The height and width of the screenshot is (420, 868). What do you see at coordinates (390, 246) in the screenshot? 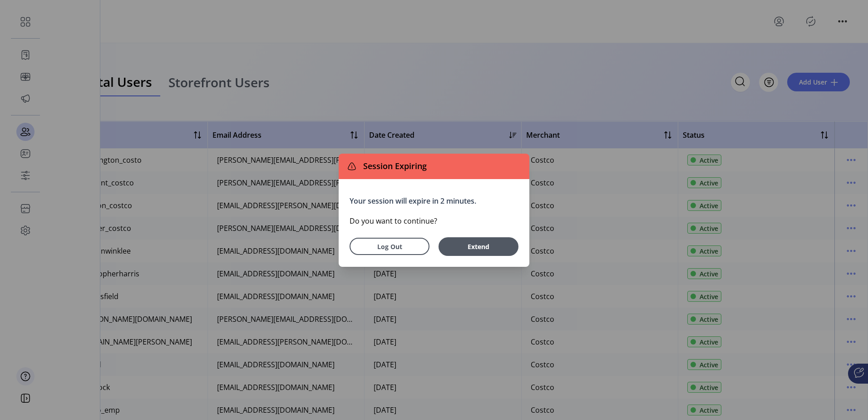
I see `button: Log Out` at bounding box center [390, 246].